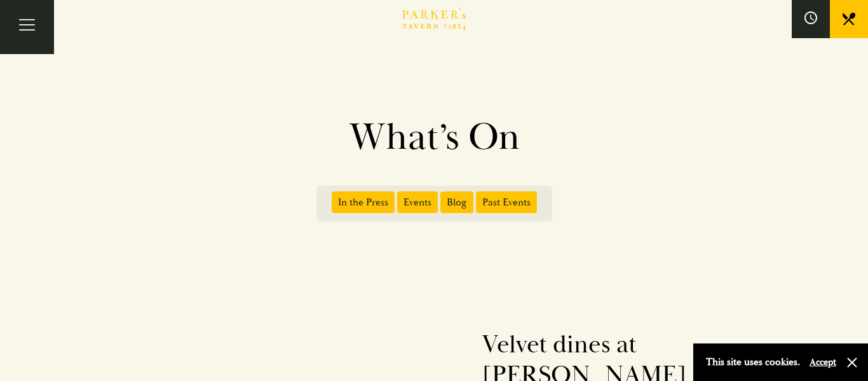 The height and width of the screenshot is (381, 868). Describe the element at coordinates (753, 362) in the screenshot. I see `p: This site uses cookies.` at that location.